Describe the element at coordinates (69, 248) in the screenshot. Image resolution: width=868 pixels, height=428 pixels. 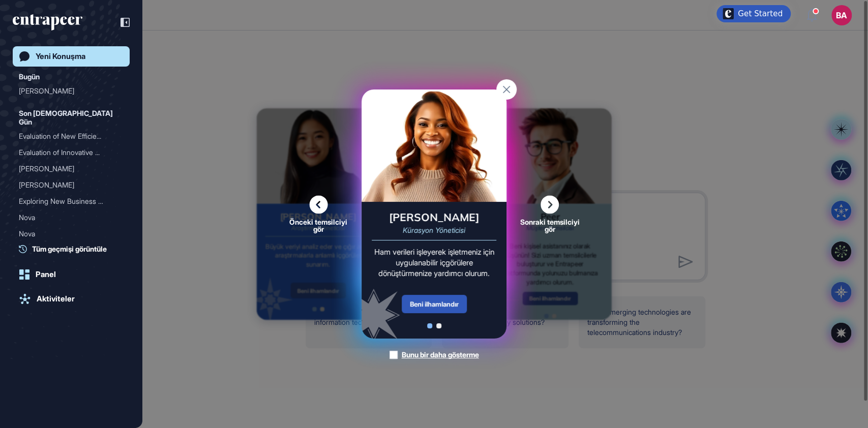
I see `span: Tüm geçmişi görüntüle` at that location.